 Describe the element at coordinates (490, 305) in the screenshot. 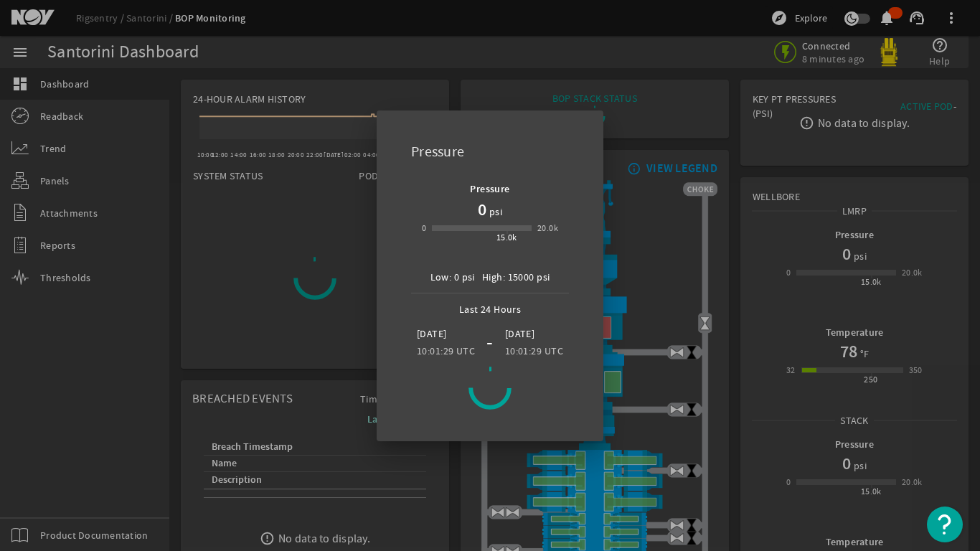

I see `span: Last 24 Hours` at that location.